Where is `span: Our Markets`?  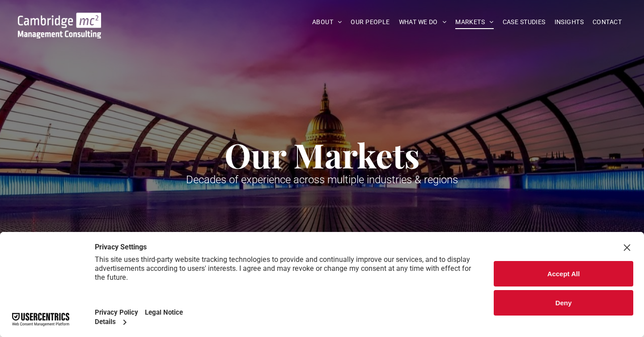
span: Our Markets is located at coordinates (322, 154).